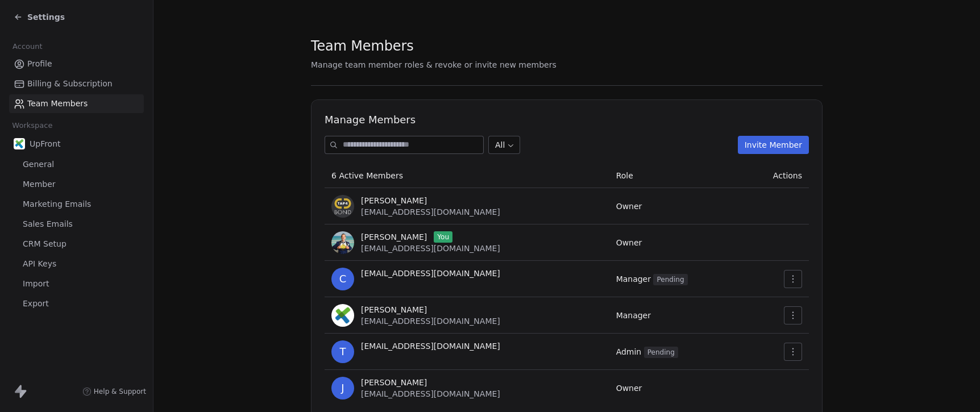 This screenshot has height=412, width=980. I want to click on span: General, so click(38, 165).